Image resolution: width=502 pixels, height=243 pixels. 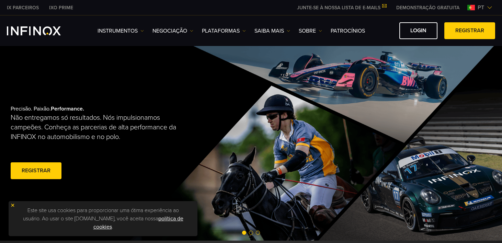 I want to click on a: SOBRE, so click(x=310, y=31).